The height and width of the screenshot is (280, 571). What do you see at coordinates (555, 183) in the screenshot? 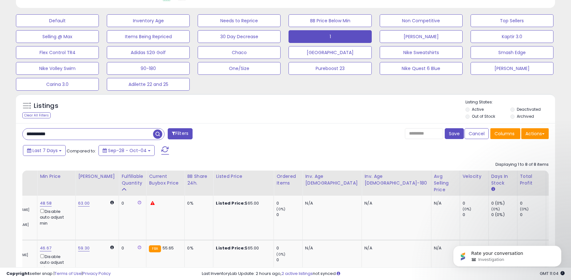
I see `div: Total Profit Diff.` at bounding box center [555, 183].